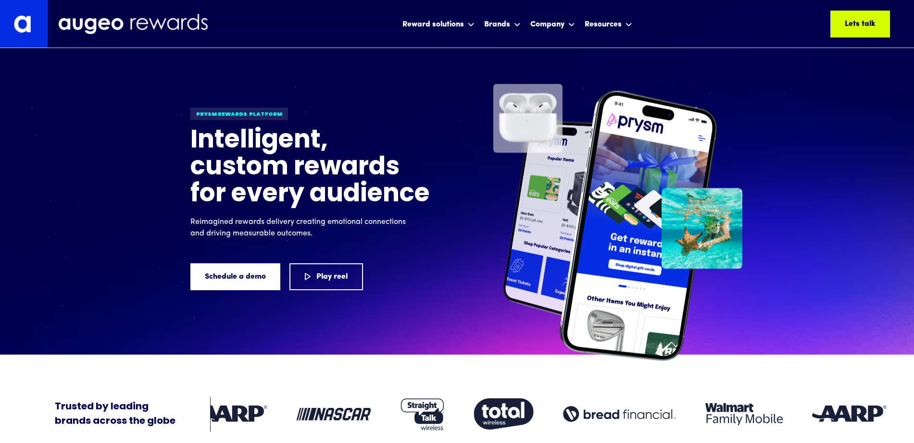 This screenshot has height=443, width=914. I want to click on img: Client logo: Walmart Family Mobile, so click(744, 414).